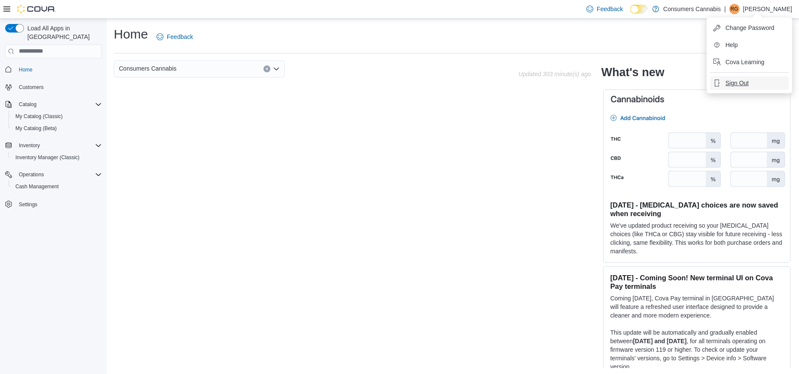  What do you see at coordinates (734, 9) in the screenshot?
I see `span: RG` at bounding box center [734, 9].